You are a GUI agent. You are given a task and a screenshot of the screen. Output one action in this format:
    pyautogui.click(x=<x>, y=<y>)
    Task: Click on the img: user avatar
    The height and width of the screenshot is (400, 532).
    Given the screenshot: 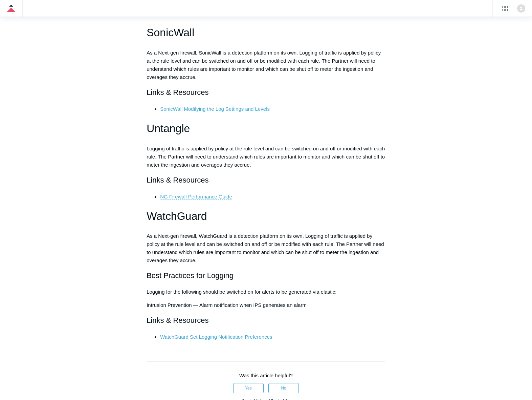 What is the action you would take?
    pyautogui.click(x=521, y=8)
    